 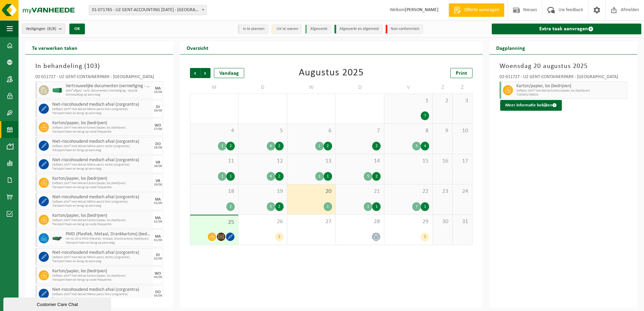 I want to click on span: 9, so click(x=442, y=131).